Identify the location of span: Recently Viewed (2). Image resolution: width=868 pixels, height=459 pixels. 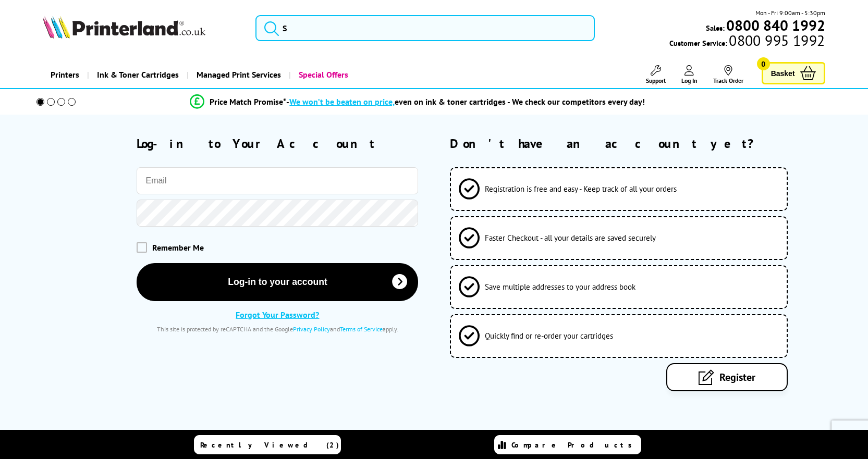
(269, 444).